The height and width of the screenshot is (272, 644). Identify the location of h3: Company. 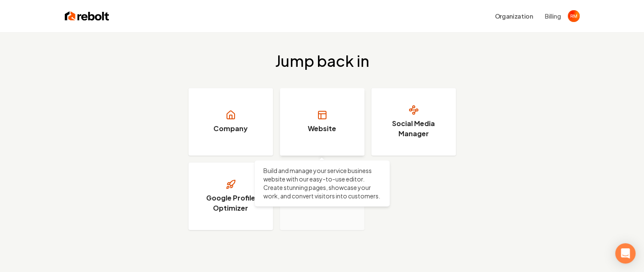
(230, 129).